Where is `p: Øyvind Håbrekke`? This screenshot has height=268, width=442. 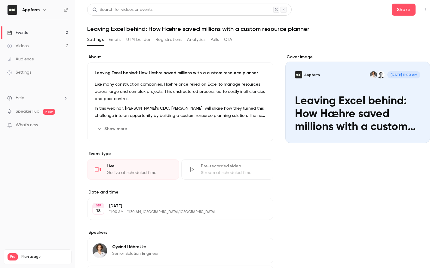 p: Øyvind Håbrekke is located at coordinates (135, 247).